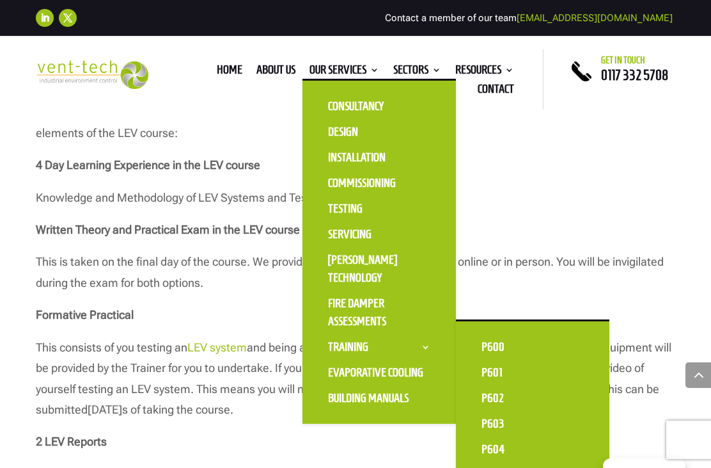  I want to click on a: Contact, so click(496, 91).